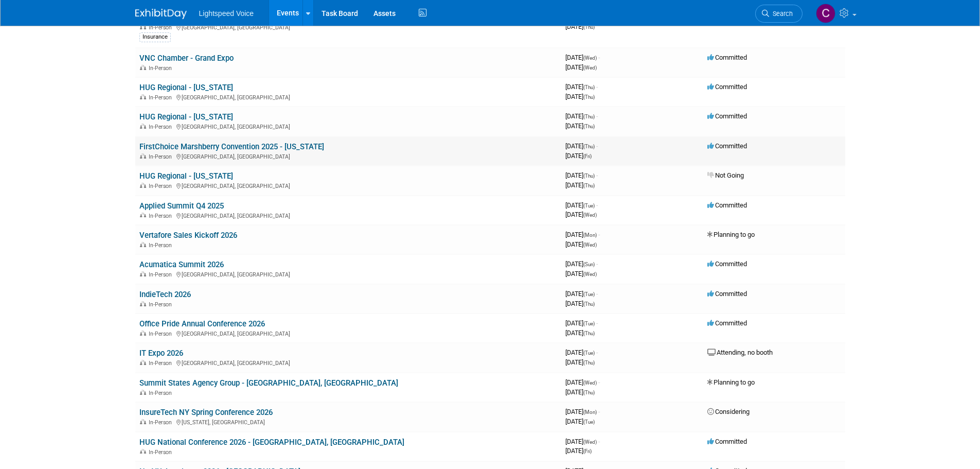 This screenshot has width=980, height=469. What do you see at coordinates (181, 264) in the screenshot?
I see `a: Acumatica Summit 2026` at bounding box center [181, 264].